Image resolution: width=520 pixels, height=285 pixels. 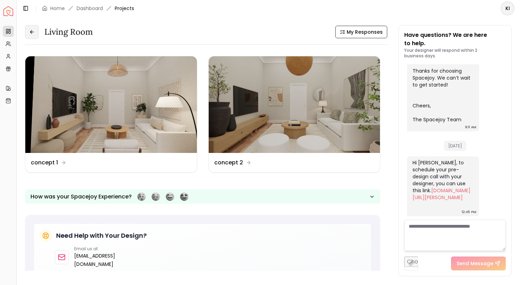 I want to click on button: My Responses, so click(x=362, y=32).